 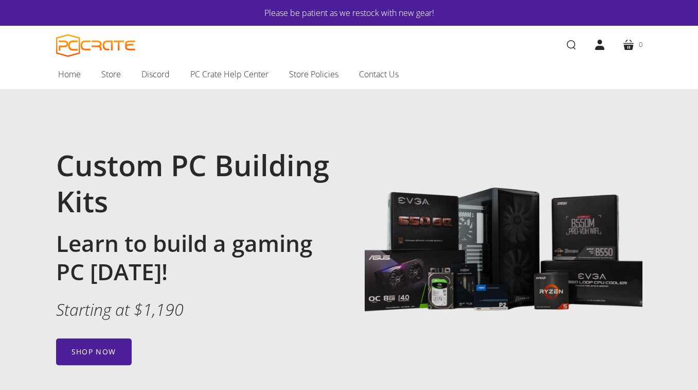 What do you see at coordinates (314, 74) in the screenshot?
I see `a: Store Policies` at bounding box center [314, 74].